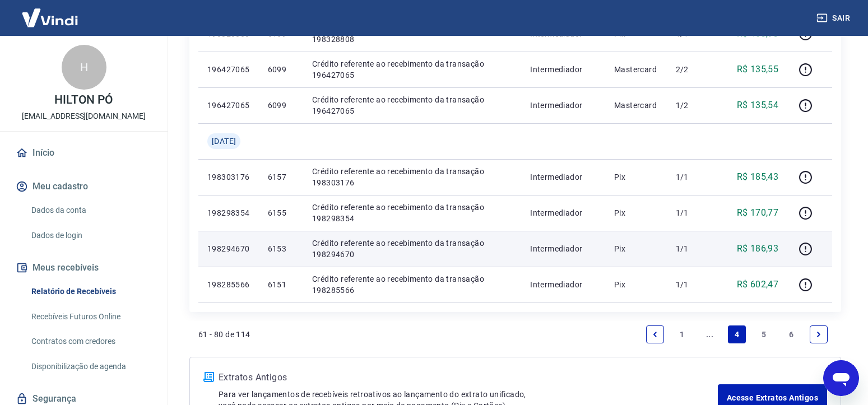 The width and height of the screenshot is (868, 405). What do you see at coordinates (90, 235) in the screenshot?
I see `a: Dados de login` at bounding box center [90, 235].